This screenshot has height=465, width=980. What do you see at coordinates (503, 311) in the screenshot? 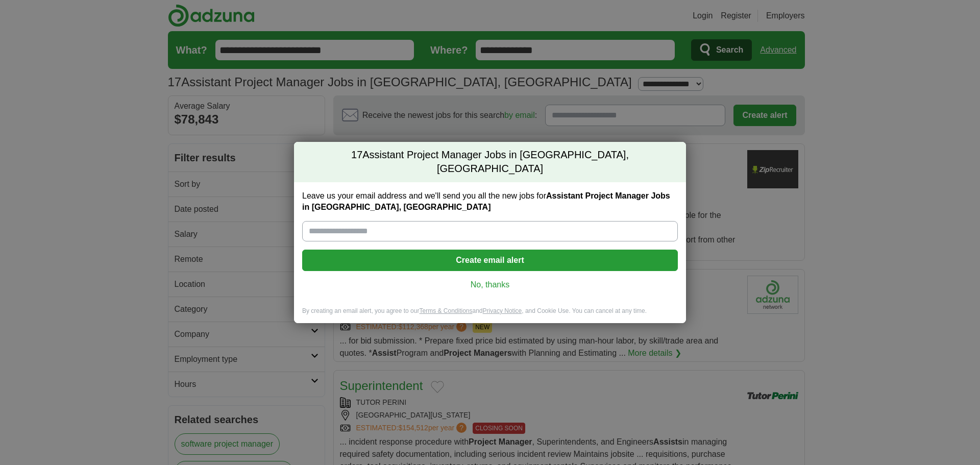
I see `a: Privacy Notice` at bounding box center [503, 311].